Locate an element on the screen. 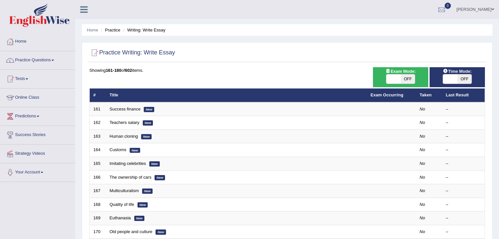 The width and height of the screenshot is (499, 239). a: Success Stories is located at coordinates (38, 134).